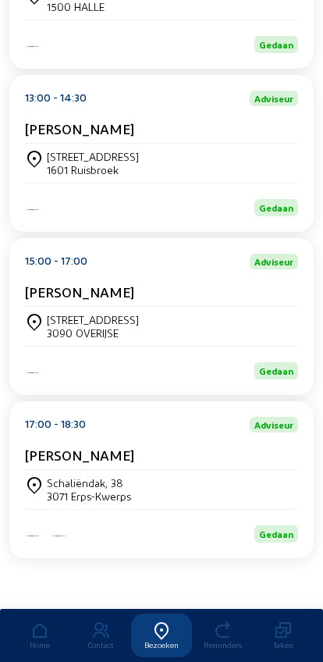 Image resolution: width=323 pixels, height=662 pixels. Describe the element at coordinates (55, 425) in the screenshot. I see `div: 17:00 - 18:30` at that location.